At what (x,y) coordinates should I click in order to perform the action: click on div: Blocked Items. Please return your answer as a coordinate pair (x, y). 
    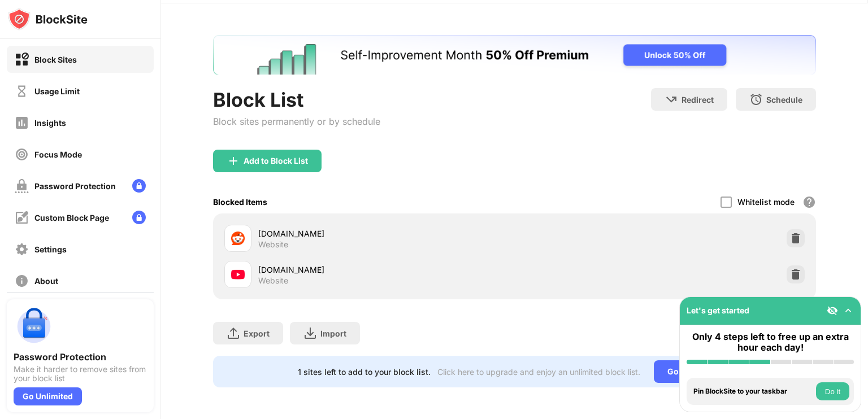
    Looking at the image, I should click on (240, 202).